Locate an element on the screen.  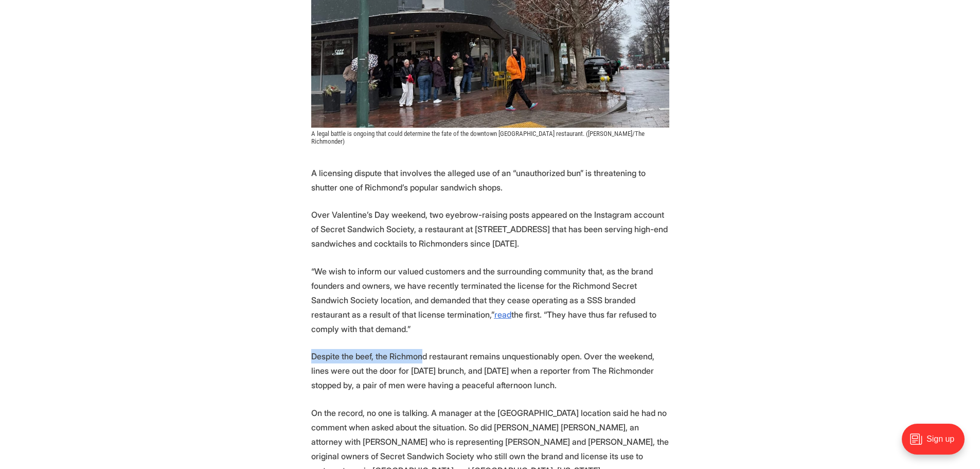
p: Despite the beef, the Richmond restaurant remains unquestionably open. Over the weekend, lines we... is located at coordinates (490, 371).